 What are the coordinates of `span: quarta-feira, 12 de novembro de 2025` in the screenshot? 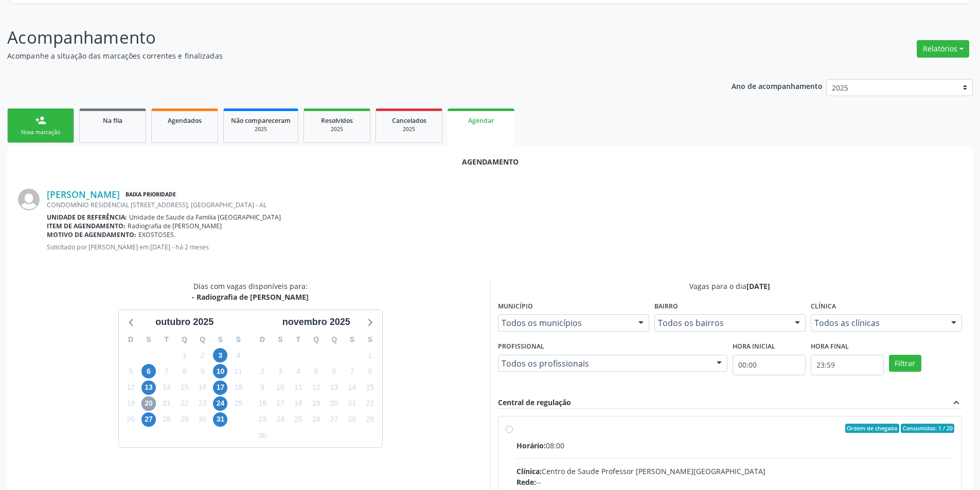 It's located at (316, 387).